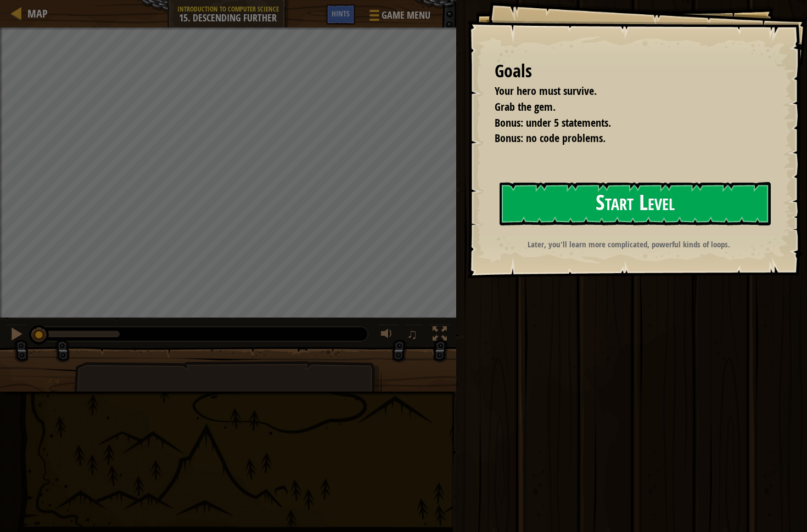 This screenshot has height=532, width=807. What do you see at coordinates (388, 335) in the screenshot?
I see `button: Adjust volume` at bounding box center [388, 335].